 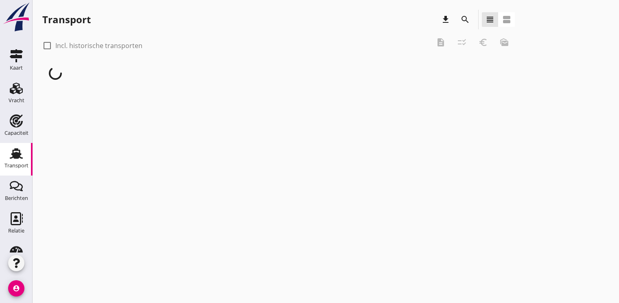 I want to click on i: view_headline, so click(x=490, y=20).